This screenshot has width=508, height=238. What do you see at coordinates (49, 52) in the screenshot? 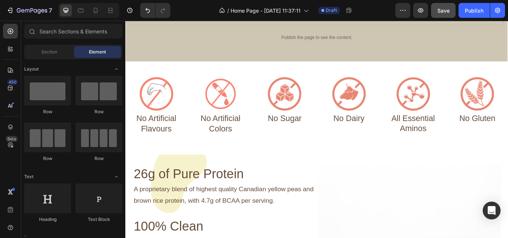
I see `span: Section` at bounding box center [49, 52].